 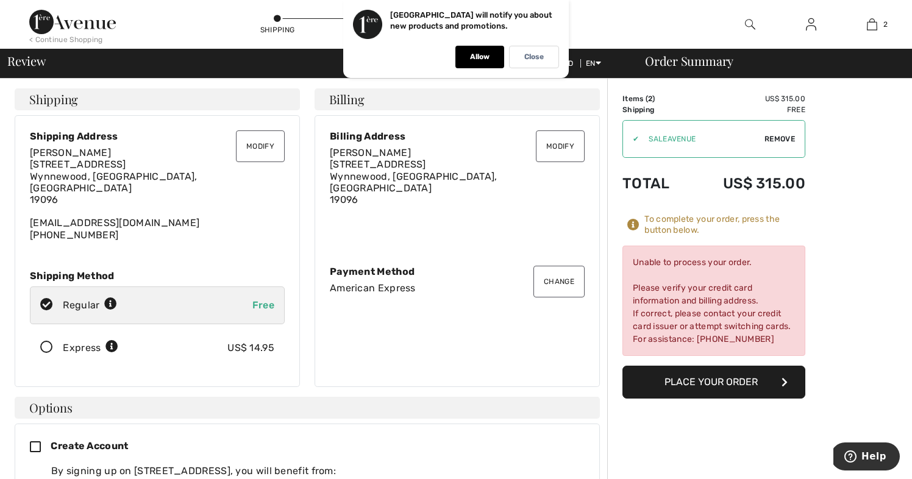 I want to click on img: My Info, so click(x=811, y=24).